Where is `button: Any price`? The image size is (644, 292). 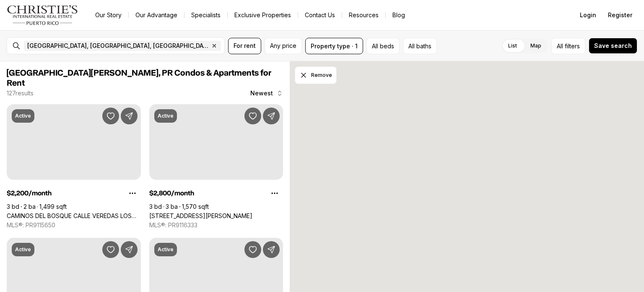
button: Any price is located at coordinates (283, 46).